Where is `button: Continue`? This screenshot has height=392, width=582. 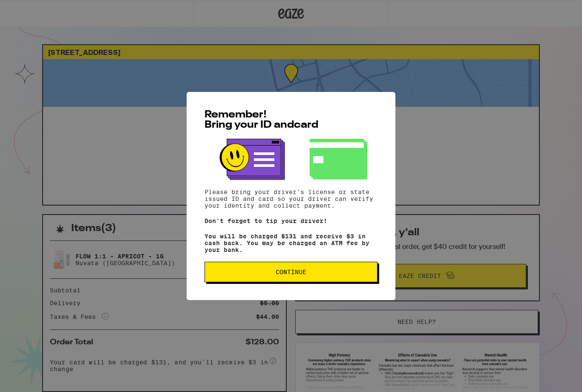 button: Continue is located at coordinates (291, 272).